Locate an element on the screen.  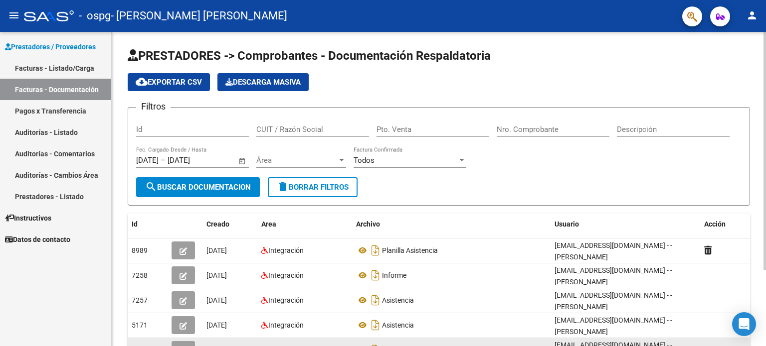
span: Creado is located at coordinates (218, 224).